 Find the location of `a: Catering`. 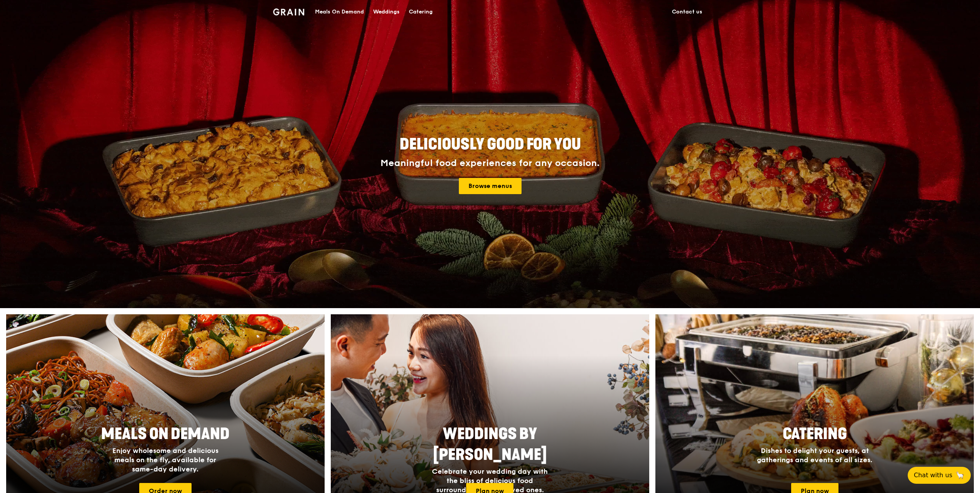

a: Catering is located at coordinates (421, 12).